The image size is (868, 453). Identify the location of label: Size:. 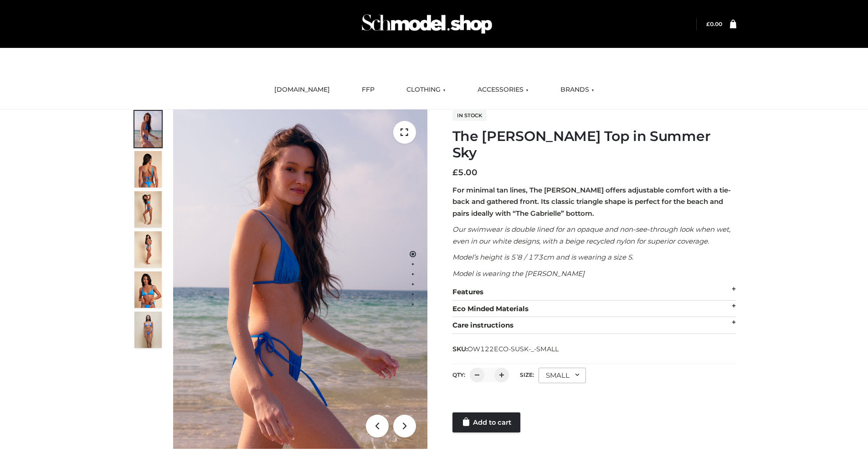
(527, 375).